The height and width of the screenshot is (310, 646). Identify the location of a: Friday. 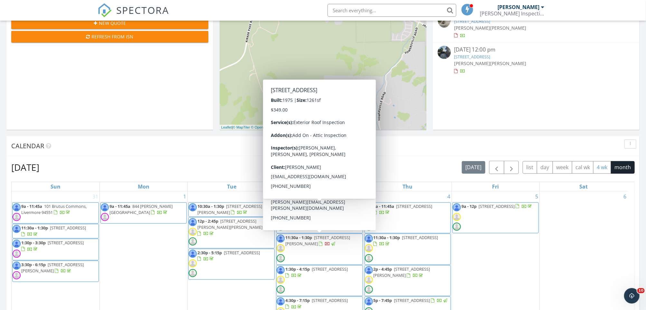
(496, 186).